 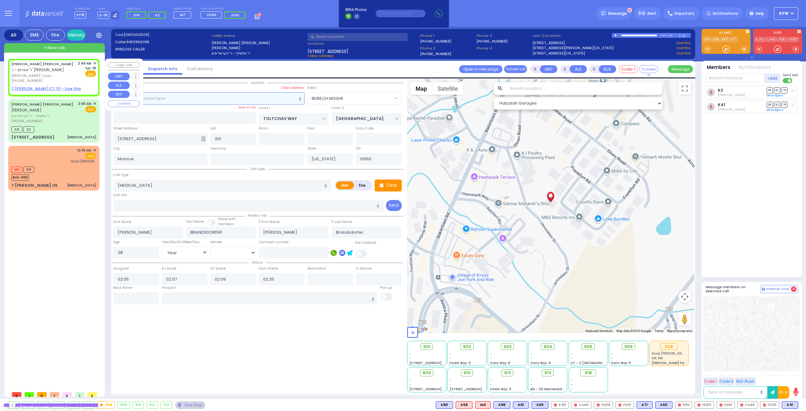 What do you see at coordinates (617, 14) in the screenshot?
I see `span: Message` at bounding box center [617, 14].